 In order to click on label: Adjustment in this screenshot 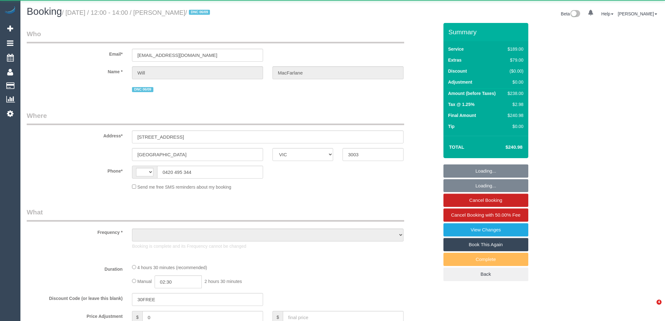, I will do `click(460, 82)`.